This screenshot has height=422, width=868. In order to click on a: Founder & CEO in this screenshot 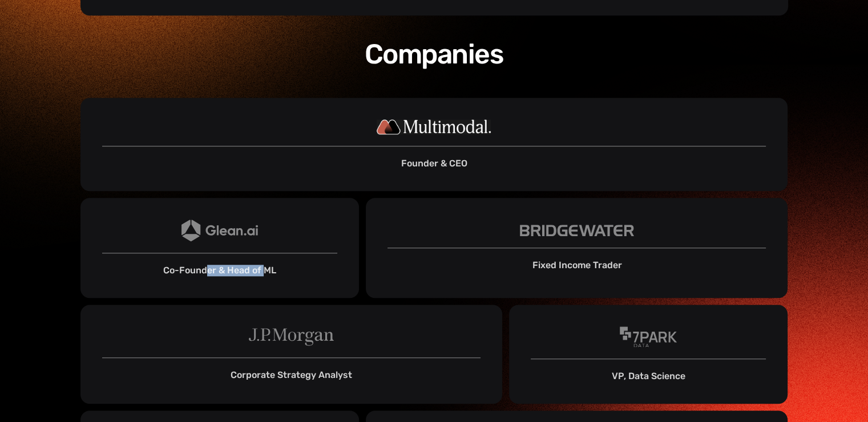, I will do `click(435, 144)`.